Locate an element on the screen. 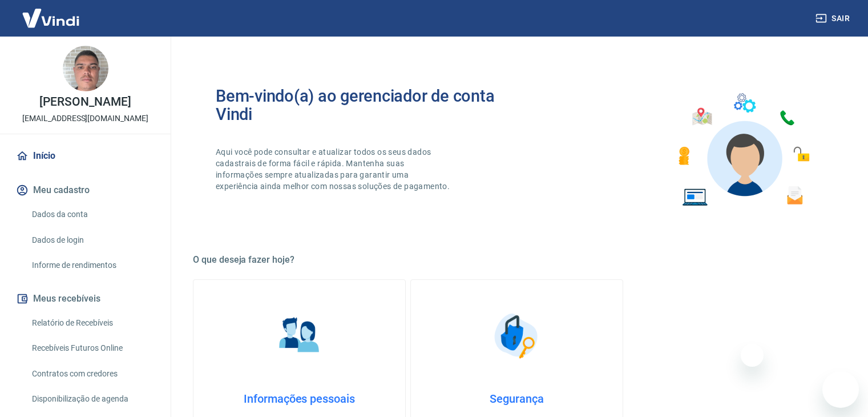 This screenshot has width=868, height=417. img: Vindi is located at coordinates (51, 18).